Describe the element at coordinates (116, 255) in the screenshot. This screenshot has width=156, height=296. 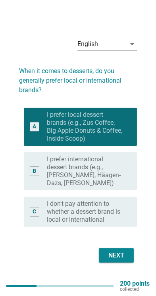
I see `div: Next` at that location.